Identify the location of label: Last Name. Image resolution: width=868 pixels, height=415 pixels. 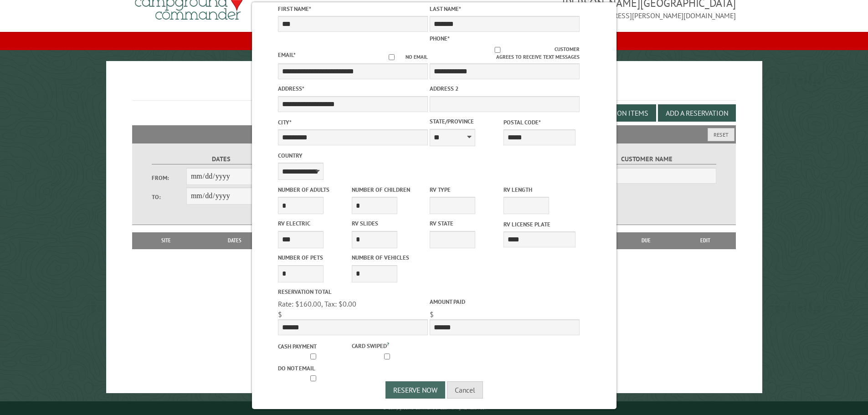
(504, 9).